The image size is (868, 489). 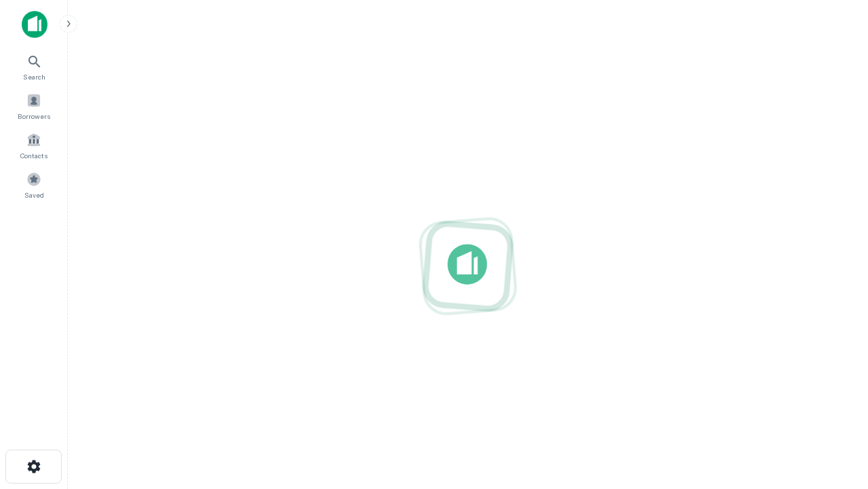 What do you see at coordinates (34, 195) in the screenshot?
I see `span: Saved` at bounding box center [34, 195].